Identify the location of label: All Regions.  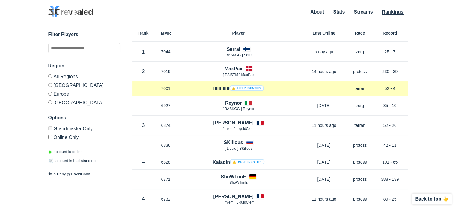
(84, 77).